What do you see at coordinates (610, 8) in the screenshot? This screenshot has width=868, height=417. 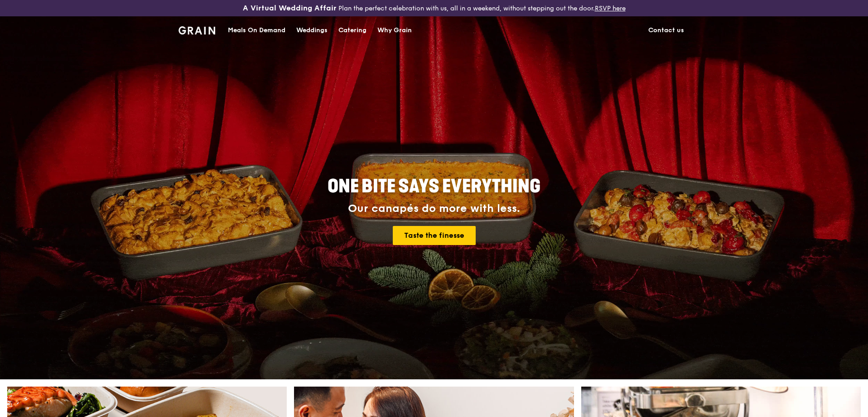 I see `a: RSVP here` at bounding box center [610, 8].